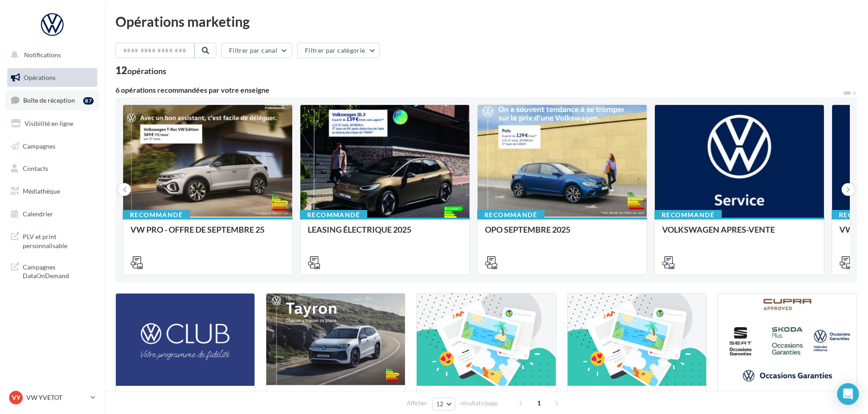 This screenshot has height=414, width=868. I want to click on span: Opérations, so click(39, 77).